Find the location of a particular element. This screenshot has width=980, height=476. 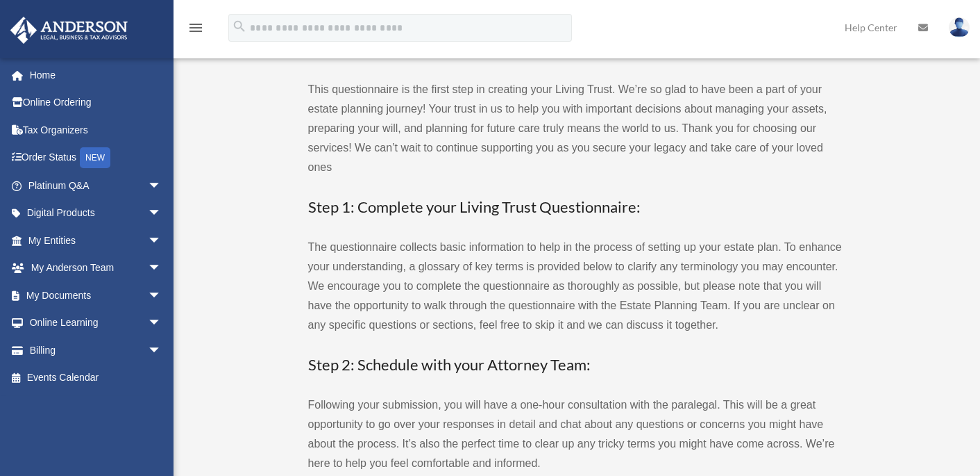

a: Digital Productsarrow_drop_down is located at coordinates (96, 213).